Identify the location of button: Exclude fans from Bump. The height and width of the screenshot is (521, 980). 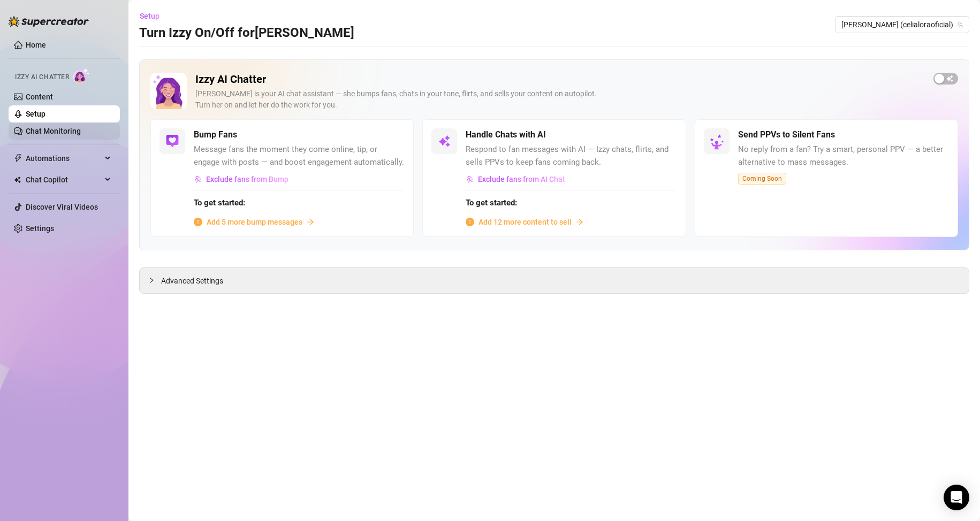
(242, 179).